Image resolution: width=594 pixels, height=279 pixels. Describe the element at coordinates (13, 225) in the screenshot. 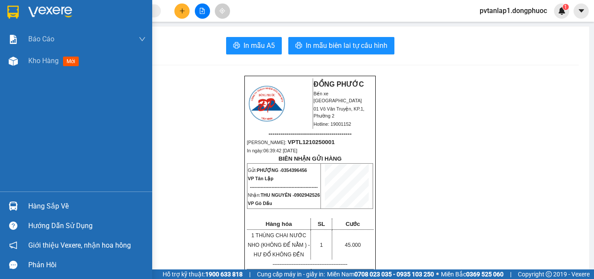

I see `span: question-circle` at that location.